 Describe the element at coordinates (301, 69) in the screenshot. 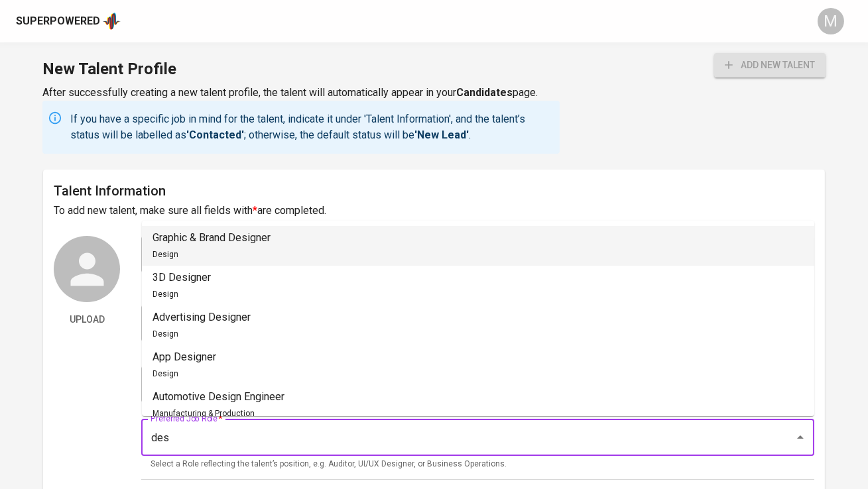

I see `h1: New Talent Profile` at that location.